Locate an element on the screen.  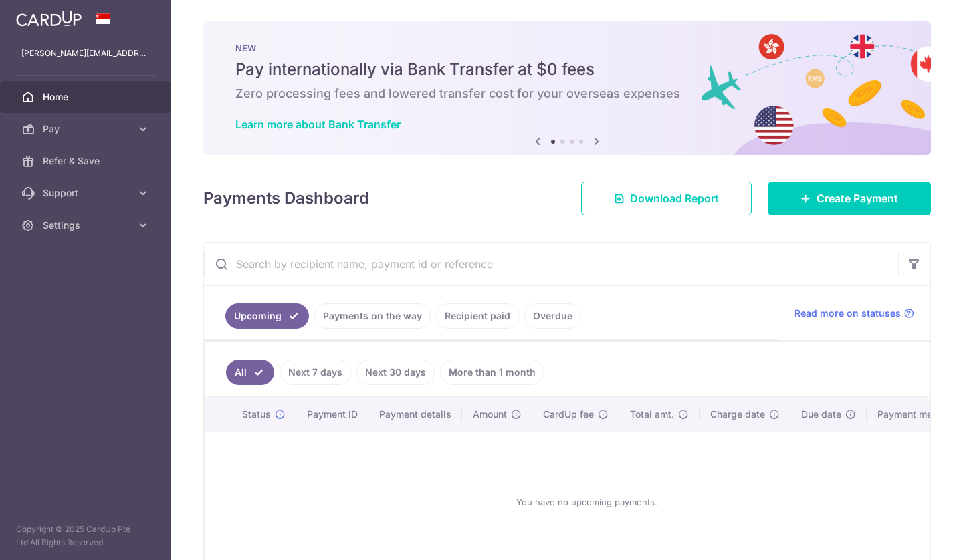
span: Support is located at coordinates (87, 193).